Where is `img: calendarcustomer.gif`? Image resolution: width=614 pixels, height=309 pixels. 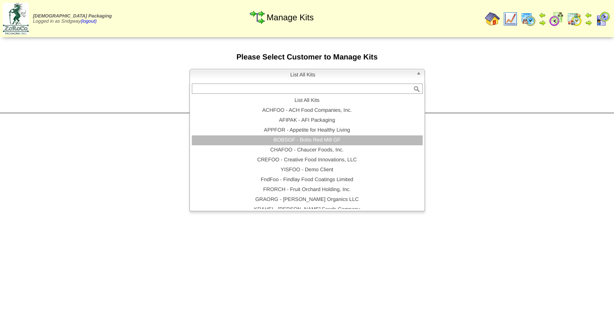
img: calendarcustomer.gif is located at coordinates (602, 19).